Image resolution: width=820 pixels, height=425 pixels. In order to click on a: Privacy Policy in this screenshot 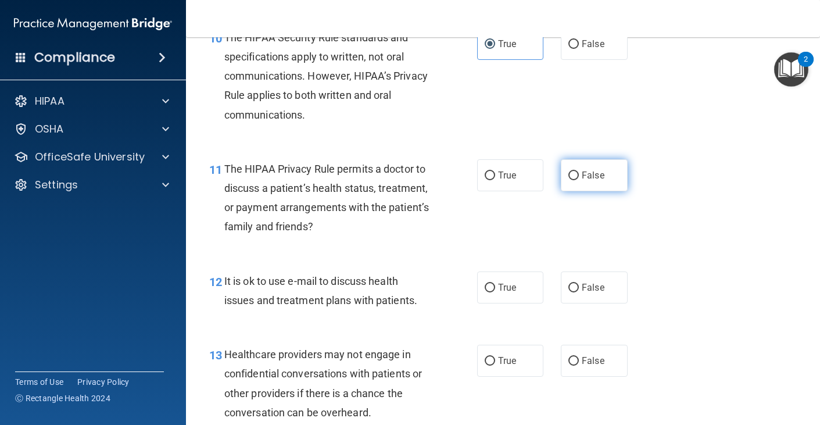, I will do `click(103, 382)`.